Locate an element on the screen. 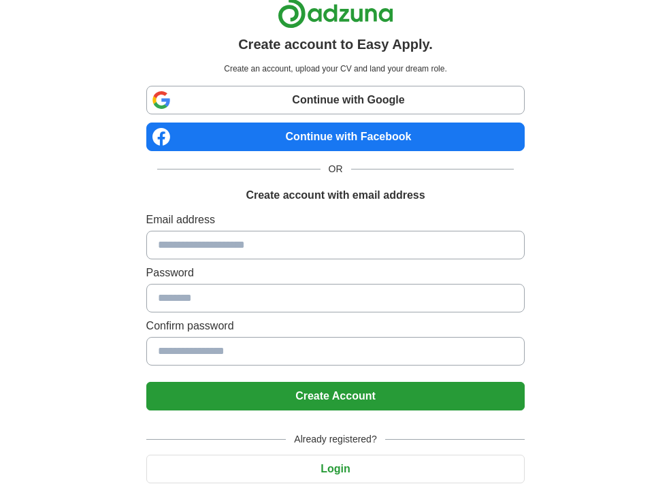 The image size is (671, 501). label: Email address is located at coordinates (335, 220).